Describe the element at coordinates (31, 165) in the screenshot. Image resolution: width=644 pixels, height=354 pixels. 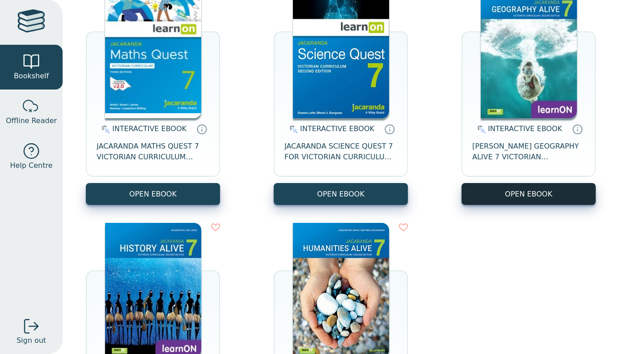
I see `span: Help Centre` at that location.